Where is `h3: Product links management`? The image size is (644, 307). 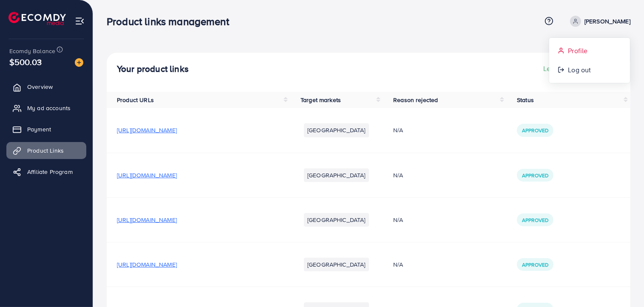 h3: Product links management is located at coordinates (171, 22).